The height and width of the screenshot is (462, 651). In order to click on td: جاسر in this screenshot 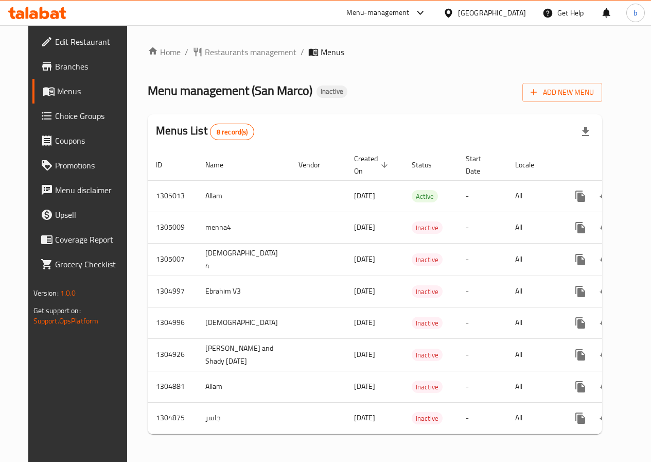, I will do `click(243, 417)`.